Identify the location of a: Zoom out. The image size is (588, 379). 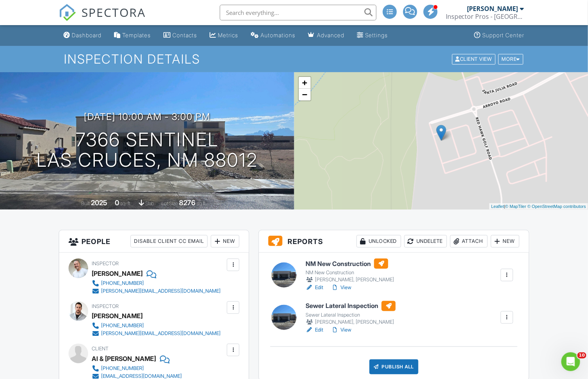
(305, 94).